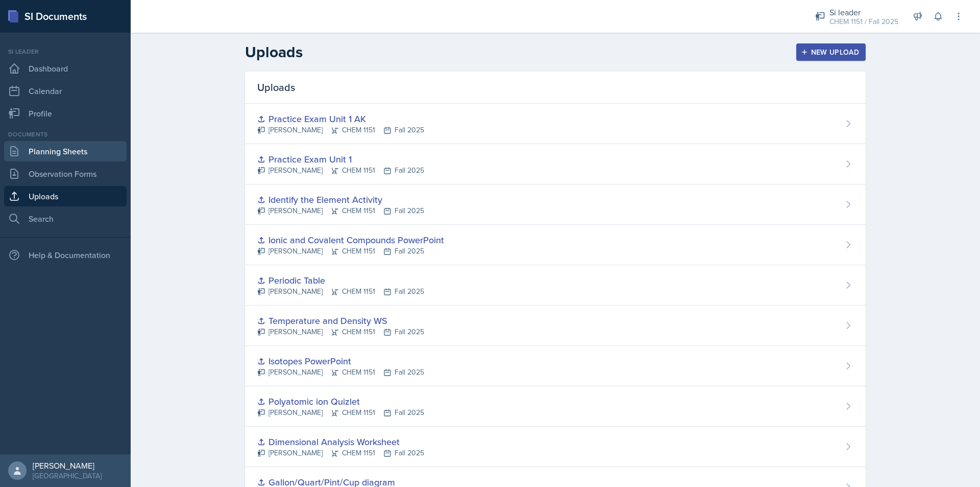 This screenshot has height=487, width=980. I want to click on div: Documents, so click(66, 135).